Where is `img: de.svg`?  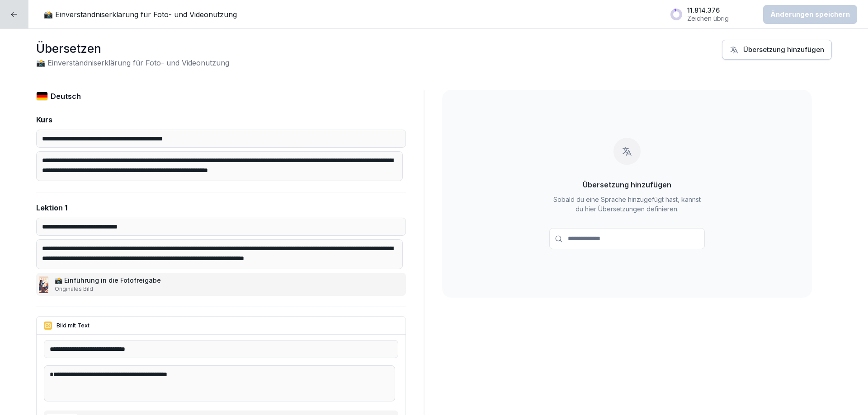
img: de.svg is located at coordinates (42, 96).